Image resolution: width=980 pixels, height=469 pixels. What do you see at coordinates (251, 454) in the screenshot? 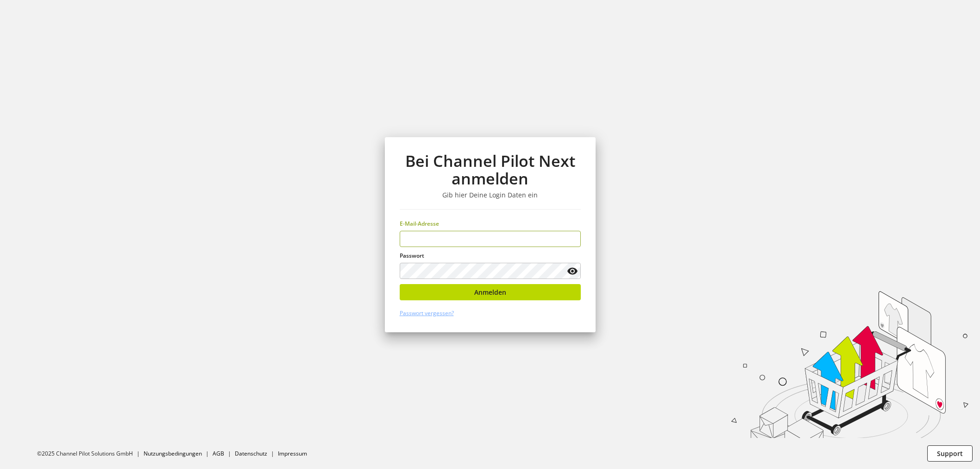
I see `a: Datenschutz` at bounding box center [251, 454].